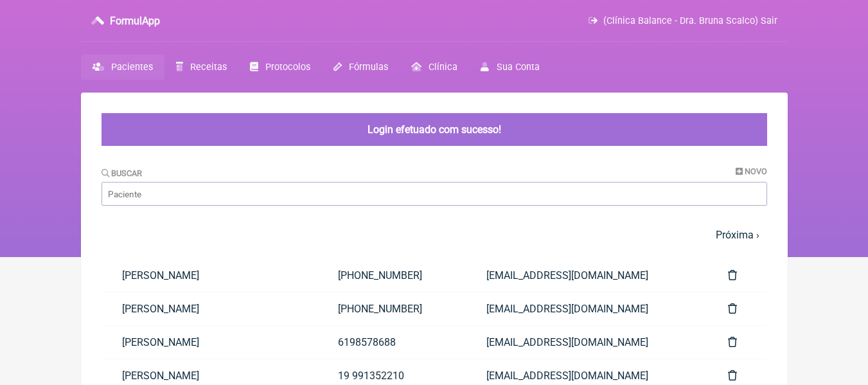 The width and height of the screenshot is (868, 385). I want to click on label: Buscar, so click(122, 173).